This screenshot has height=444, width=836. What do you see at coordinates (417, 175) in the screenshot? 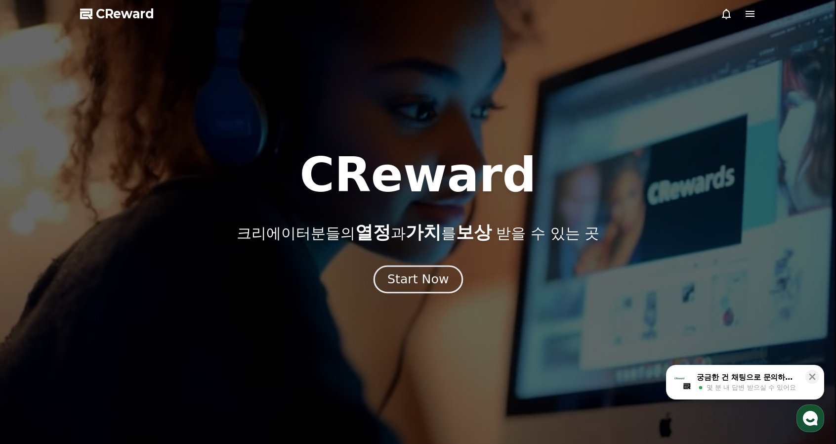
I see `h1: CReward` at bounding box center [417, 175].